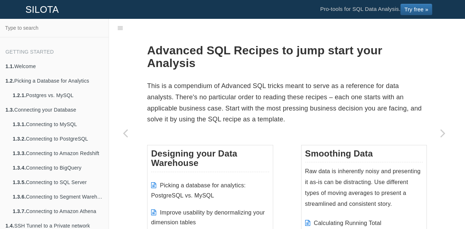  What do you see at coordinates (19, 124) in the screenshot?
I see `b: 1.3.1.` at bounding box center [19, 124].